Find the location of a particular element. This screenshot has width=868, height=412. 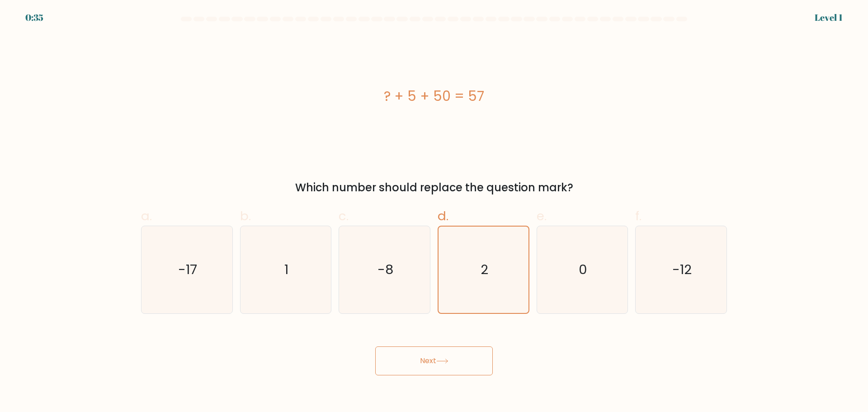

div: Which number should replace the question mark? is located at coordinates (434, 188).